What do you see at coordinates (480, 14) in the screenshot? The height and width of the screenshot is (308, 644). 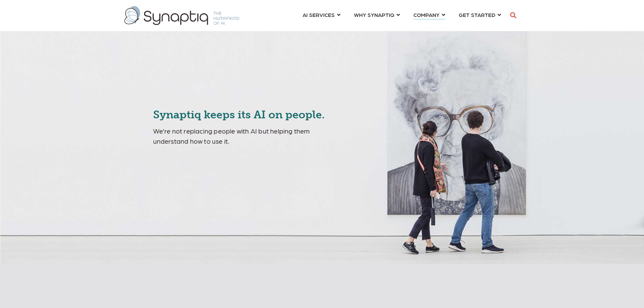 I see `a: GET STARTED` at bounding box center [480, 14].